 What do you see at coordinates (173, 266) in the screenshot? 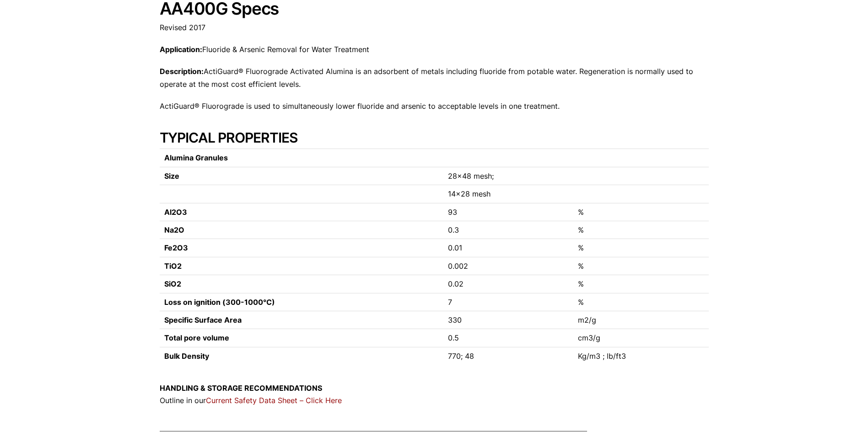
I see `strong: TiO2` at bounding box center [173, 266].